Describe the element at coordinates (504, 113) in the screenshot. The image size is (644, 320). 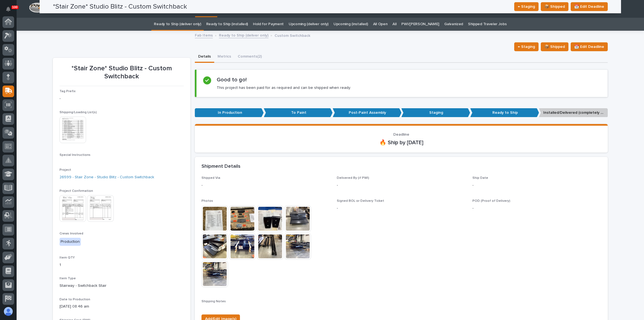
I see `p: Ready to Ship` at that location.